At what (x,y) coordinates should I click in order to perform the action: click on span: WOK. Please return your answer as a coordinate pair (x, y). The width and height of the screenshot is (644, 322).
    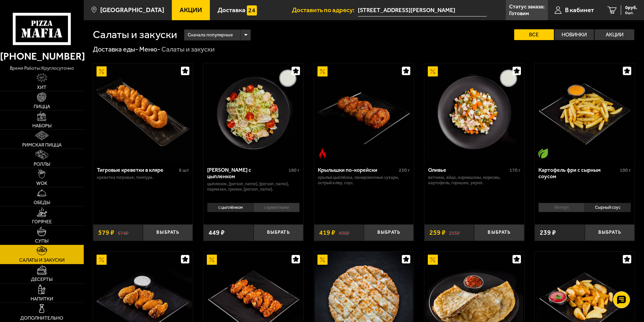
    Looking at the image, I should click on (41, 184).